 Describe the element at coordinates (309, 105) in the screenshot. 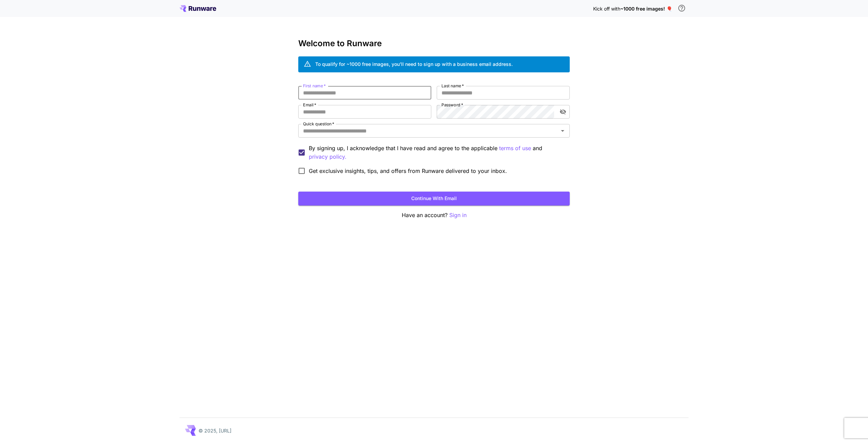

I see `label: Email` at that location.